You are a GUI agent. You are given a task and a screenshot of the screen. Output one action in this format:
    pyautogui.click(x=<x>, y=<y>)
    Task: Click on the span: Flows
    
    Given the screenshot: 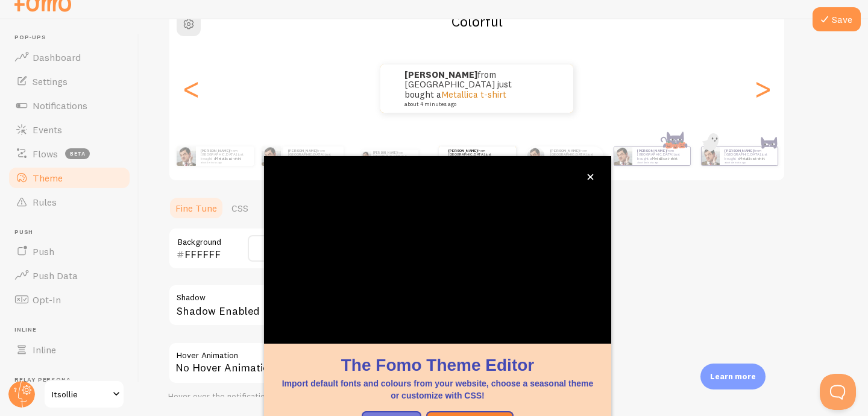 What is the action you would take?
    pyautogui.click(x=45, y=154)
    